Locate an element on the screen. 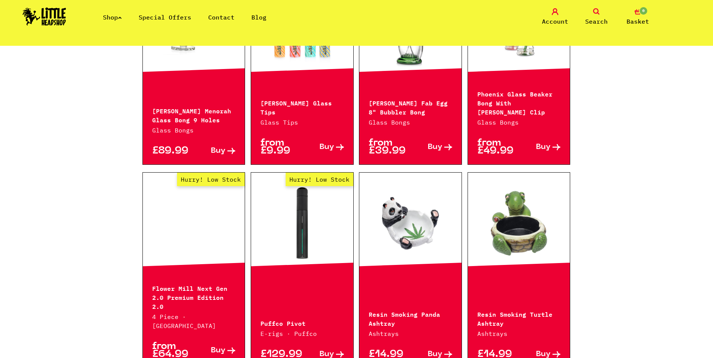  p: E-rigs · Puffco is located at coordinates (302, 334).